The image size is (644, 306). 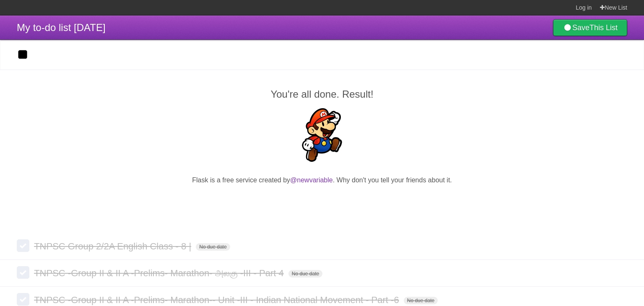 I want to click on a: SaveThis List, so click(x=590, y=28).